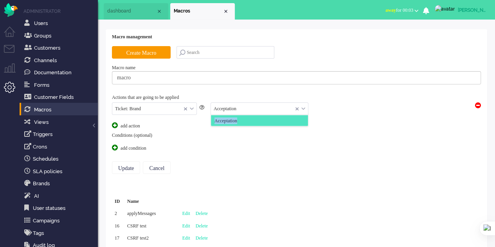 This screenshot has height=247, width=495. I want to click on a: Schedules, so click(60, 159).